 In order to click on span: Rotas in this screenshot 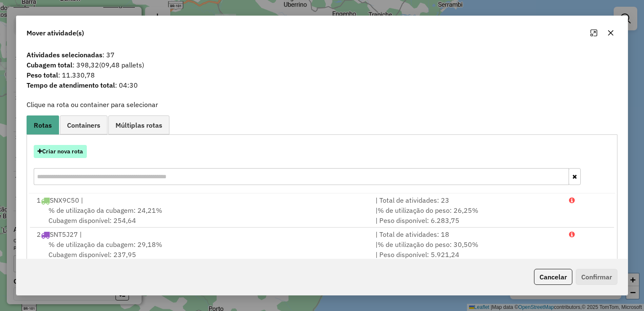, I will do `click(43, 125)`.